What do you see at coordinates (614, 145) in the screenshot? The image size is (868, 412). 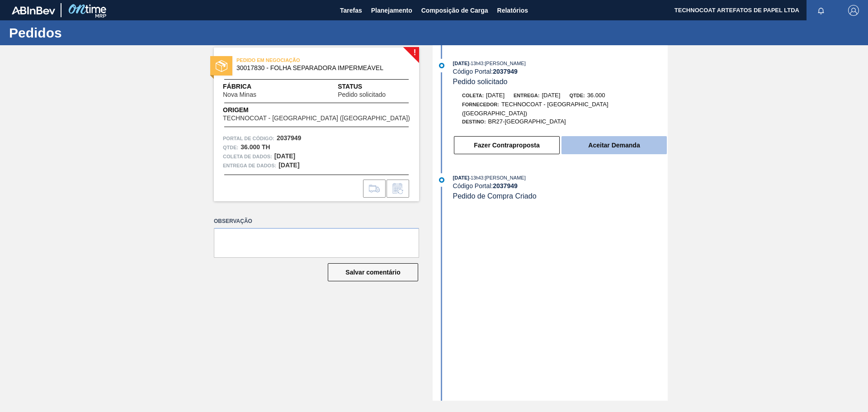 I see `button: Aceitar Demanda` at bounding box center [614, 145].